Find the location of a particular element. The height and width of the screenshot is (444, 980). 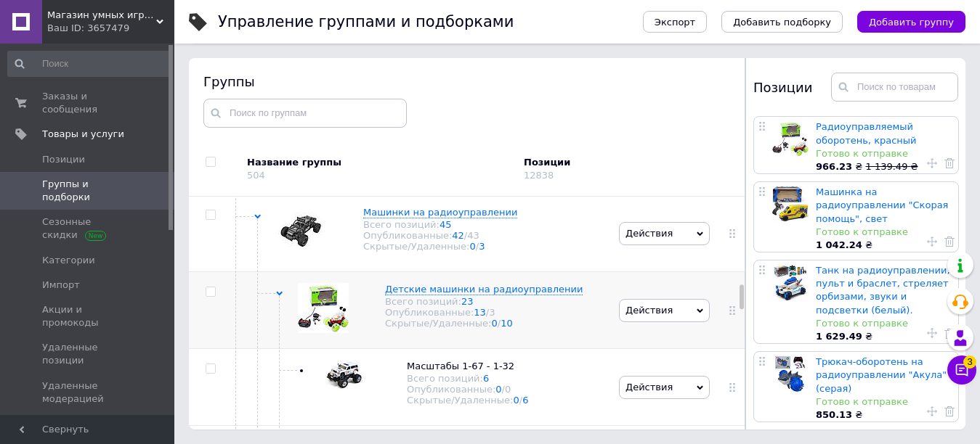

span: Удаленные позиции is located at coordinates (88, 354).